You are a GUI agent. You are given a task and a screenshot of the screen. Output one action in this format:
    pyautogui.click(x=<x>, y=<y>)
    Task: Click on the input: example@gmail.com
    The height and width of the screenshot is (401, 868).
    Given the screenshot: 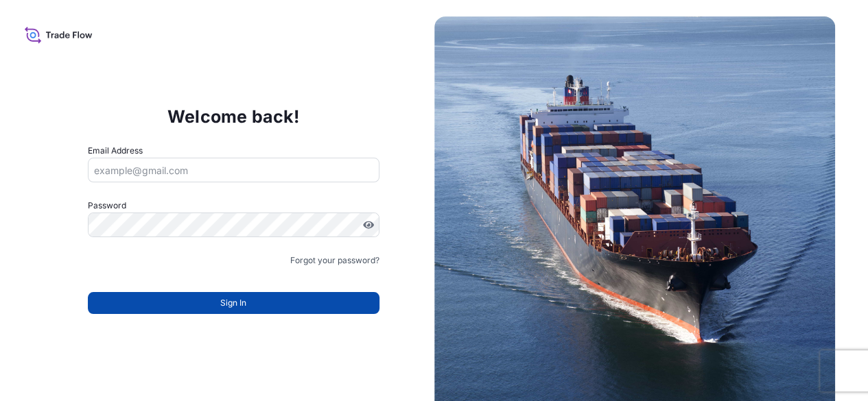 What is the action you would take?
    pyautogui.click(x=233, y=170)
    